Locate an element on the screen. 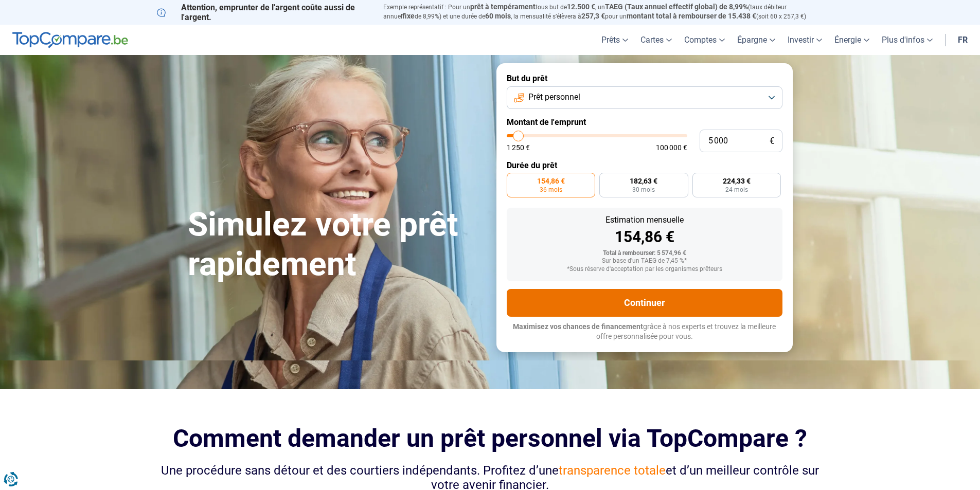  a: Épargne is located at coordinates (756, 40).